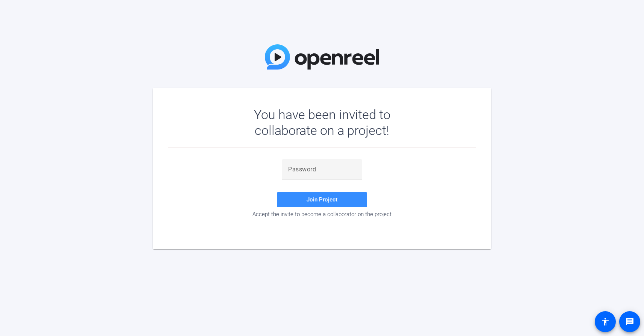  I want to click on img: OpenReel Logo, so click(322, 57).